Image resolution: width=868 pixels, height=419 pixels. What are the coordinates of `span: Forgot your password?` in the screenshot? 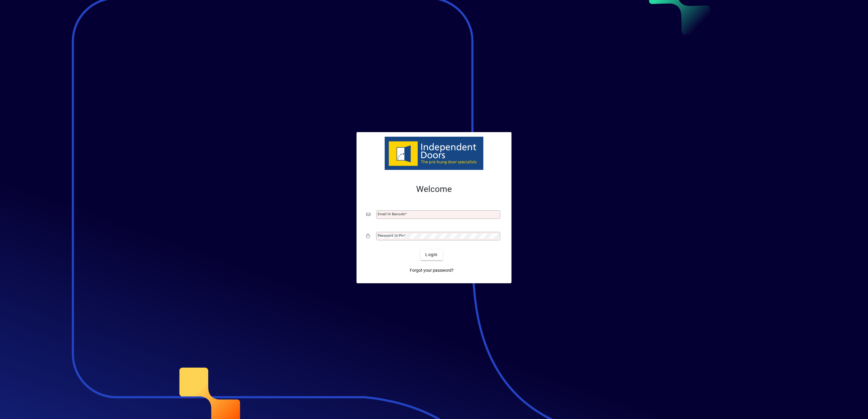 It's located at (431, 270).